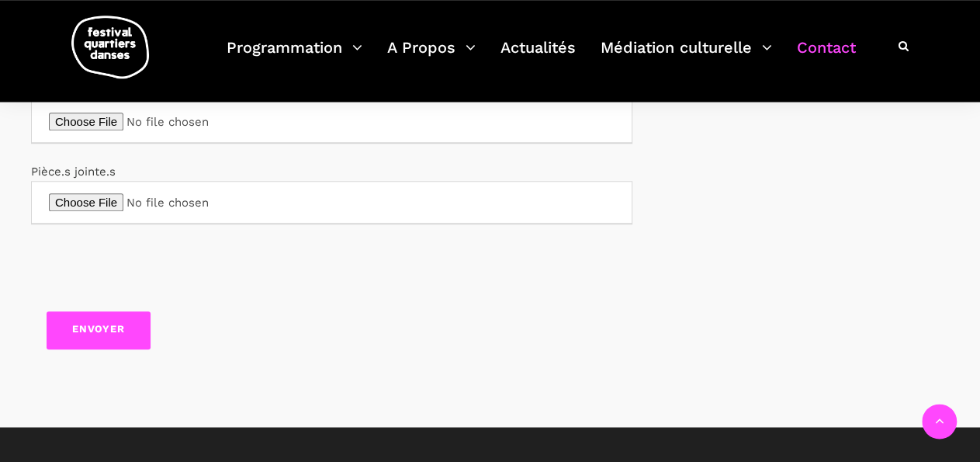  I want to click on a: Programmation, so click(294, 57).